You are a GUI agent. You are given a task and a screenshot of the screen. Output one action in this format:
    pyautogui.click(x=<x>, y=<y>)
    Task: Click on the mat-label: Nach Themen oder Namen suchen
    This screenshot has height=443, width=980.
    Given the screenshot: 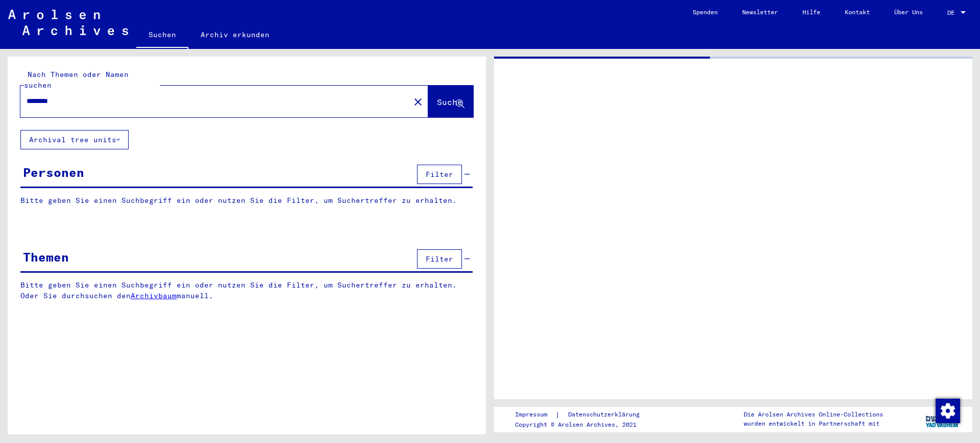 What is the action you would take?
    pyautogui.click(x=77, y=79)
    